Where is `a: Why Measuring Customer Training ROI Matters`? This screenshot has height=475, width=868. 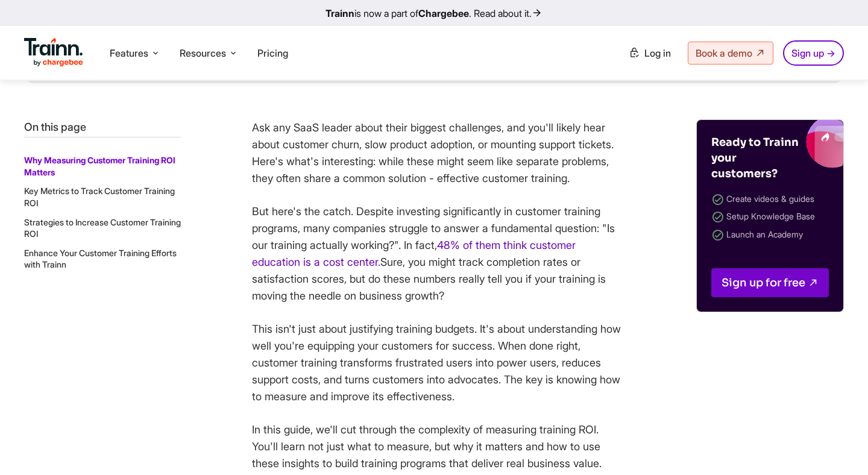 a: Why Measuring Customer Training ROI Matters is located at coordinates (99, 166).